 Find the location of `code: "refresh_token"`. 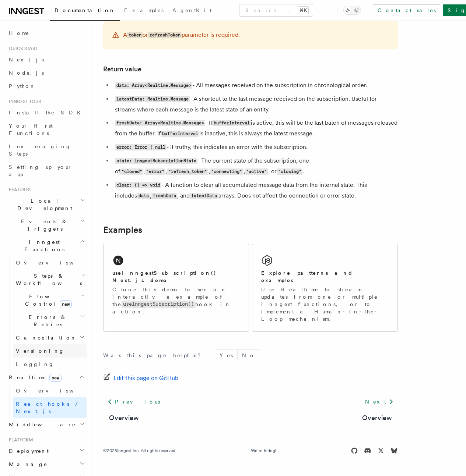

code: "refresh_token" is located at coordinates (187, 172).